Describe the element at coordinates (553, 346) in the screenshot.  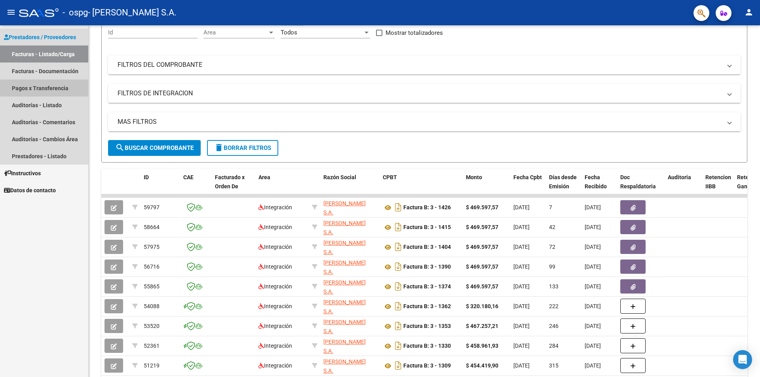
I see `span: 284` at that location.